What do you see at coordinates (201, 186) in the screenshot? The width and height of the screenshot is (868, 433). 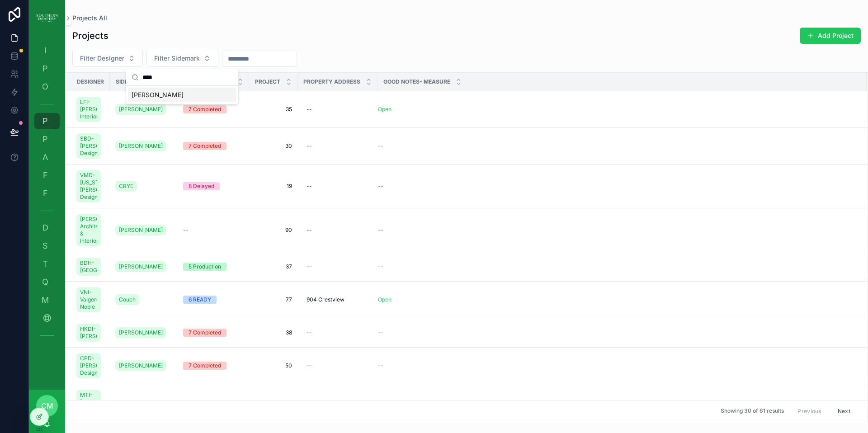 I see `div: 8 Delayed` at bounding box center [201, 186].